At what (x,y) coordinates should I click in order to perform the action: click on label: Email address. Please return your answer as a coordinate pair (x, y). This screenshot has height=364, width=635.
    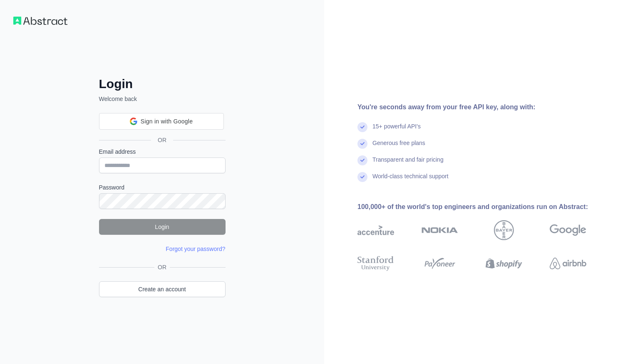
    Looking at the image, I should click on (162, 152).